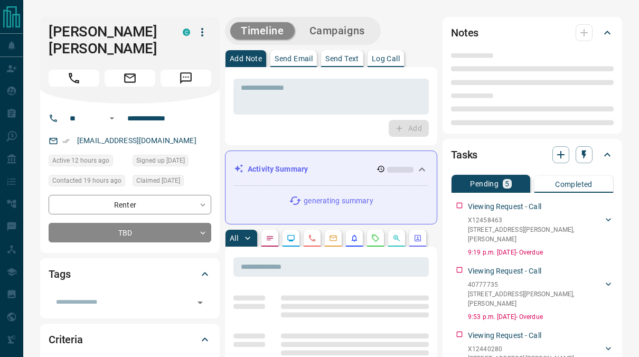 The width and height of the screenshot is (639, 357). Describe the element at coordinates (535, 285) in the screenshot. I see `p: 40777735` at that location.